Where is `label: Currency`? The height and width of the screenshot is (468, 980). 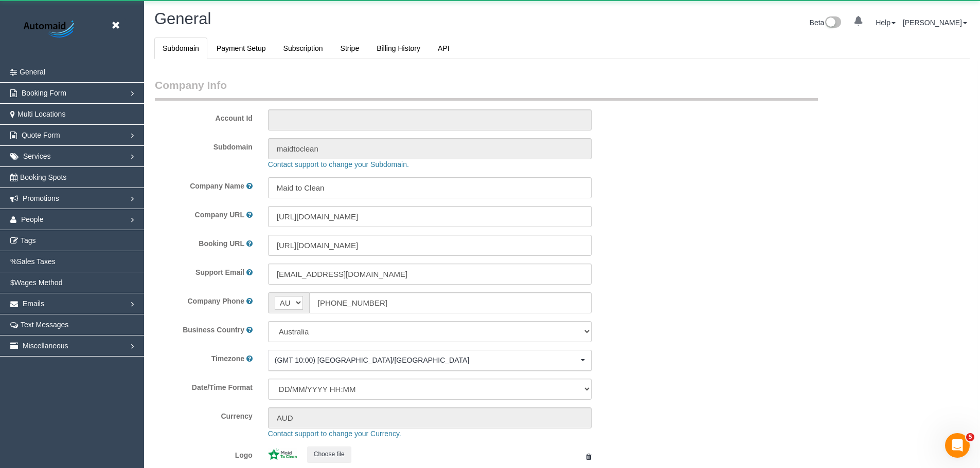
label: Currency is located at coordinates (204, 415).